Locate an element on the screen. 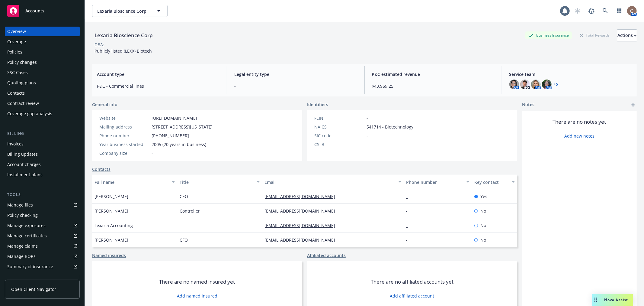  a: Billing updates is located at coordinates (42, 154).